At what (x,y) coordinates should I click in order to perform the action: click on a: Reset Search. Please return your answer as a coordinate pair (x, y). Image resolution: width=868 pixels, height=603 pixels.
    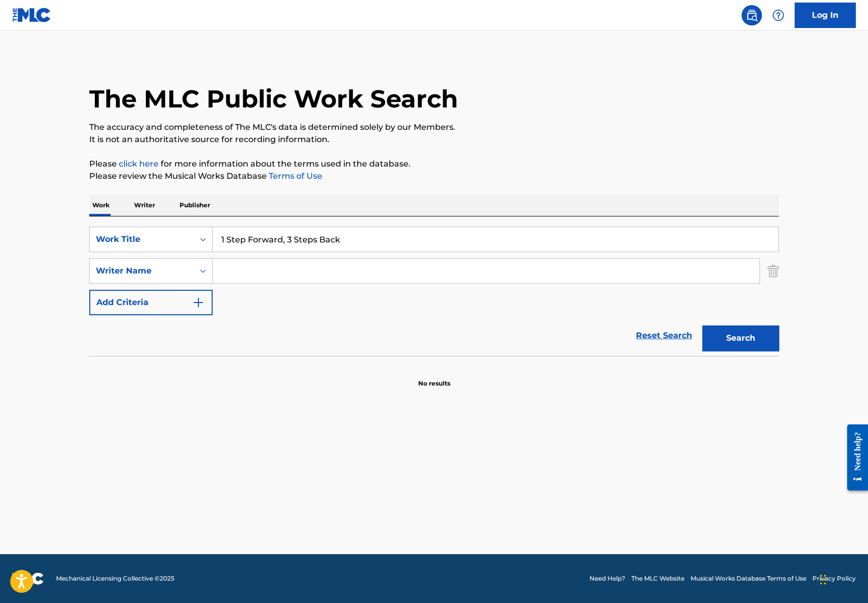
    Looking at the image, I should click on (664, 336).